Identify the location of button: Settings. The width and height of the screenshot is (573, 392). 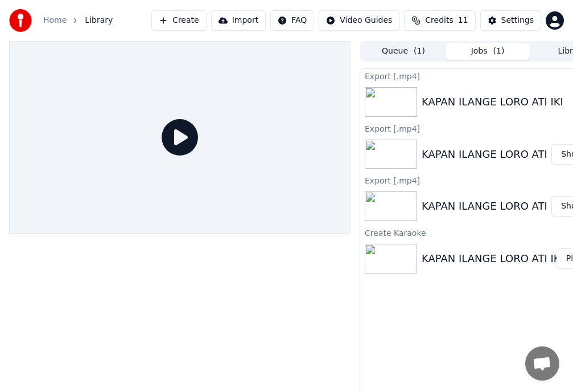
(510, 20).